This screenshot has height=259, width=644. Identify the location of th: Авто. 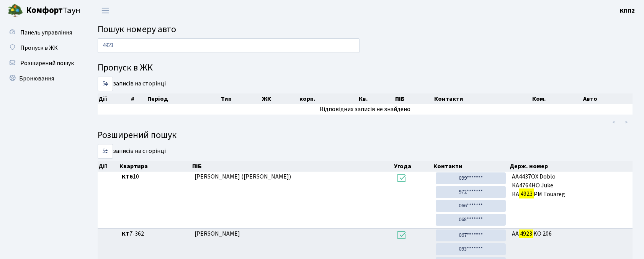
(608, 99).